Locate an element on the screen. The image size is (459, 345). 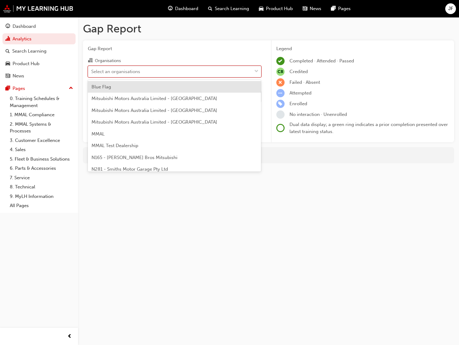
button: Pages is located at coordinates (39, 88).